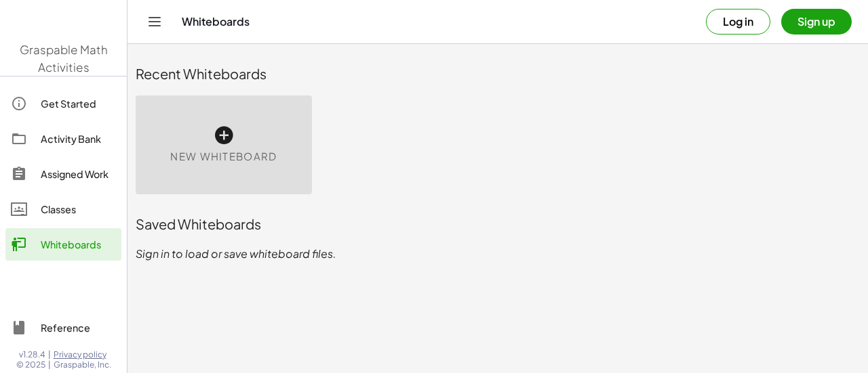  Describe the element at coordinates (82, 365) in the screenshot. I see `span: Graspable, Inc.` at that location.